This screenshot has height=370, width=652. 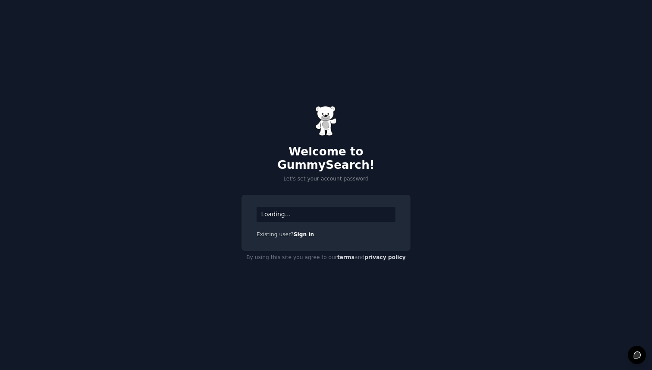 What do you see at coordinates (346, 257) in the screenshot?
I see `a: terms` at bounding box center [346, 257].